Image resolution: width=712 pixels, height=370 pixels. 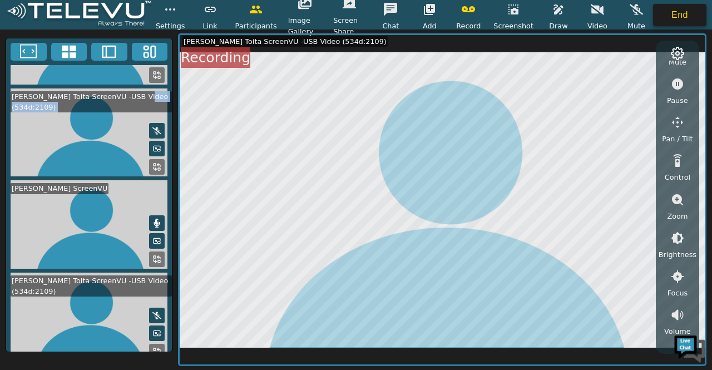 I want to click on span: Screenshot, so click(x=514, y=26).